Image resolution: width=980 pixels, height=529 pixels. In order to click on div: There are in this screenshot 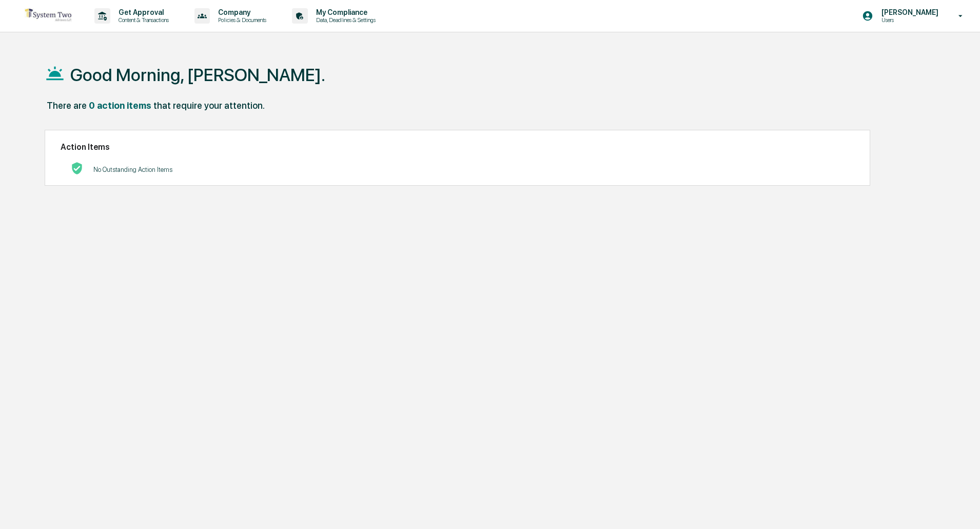, I will do `click(66, 105)`.